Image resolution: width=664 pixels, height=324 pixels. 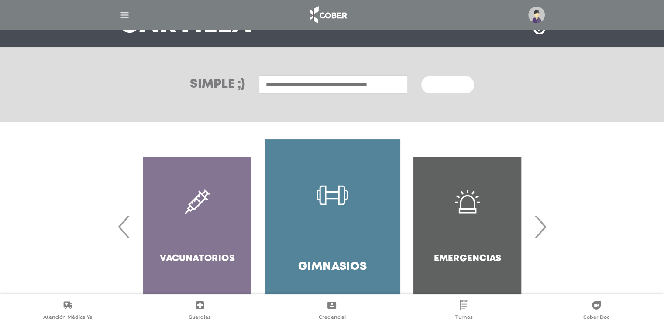 I want to click on span: Atención Médica Ya, so click(x=68, y=318).